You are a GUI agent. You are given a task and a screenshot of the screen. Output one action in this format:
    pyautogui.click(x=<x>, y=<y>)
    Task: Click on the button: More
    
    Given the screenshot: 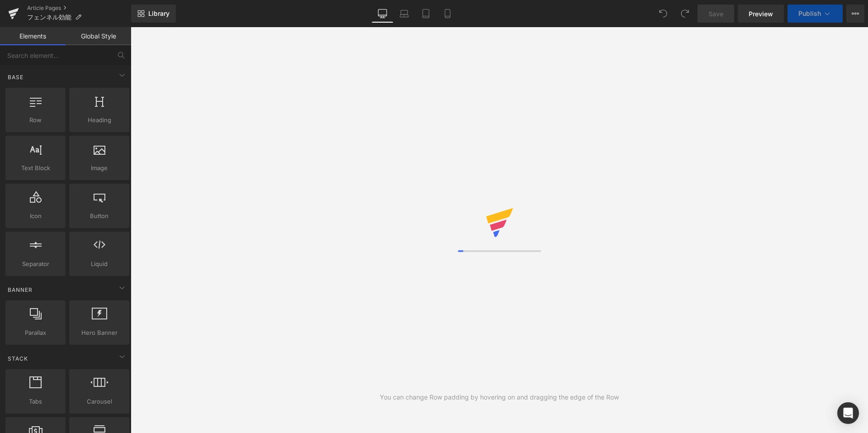 What is the action you would take?
    pyautogui.click(x=855, y=14)
    